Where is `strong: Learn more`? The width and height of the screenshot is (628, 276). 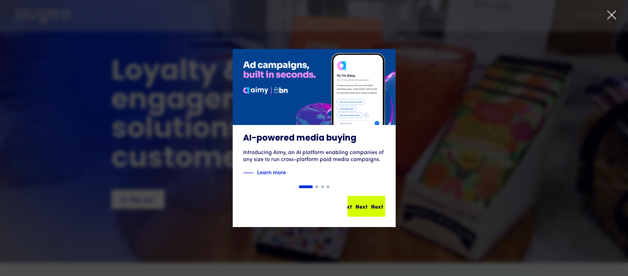
strong: Learn more is located at coordinates (272, 172).